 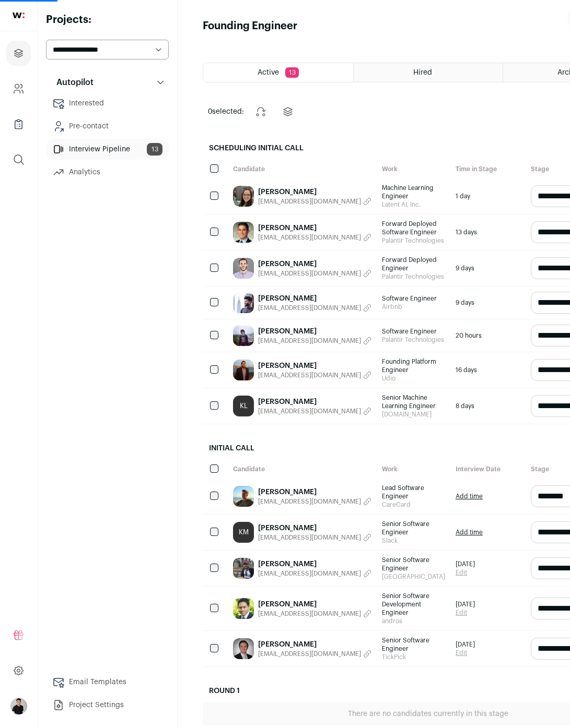 What do you see at coordinates (413, 505) in the screenshot?
I see `span: CareCard` at bounding box center [413, 505].